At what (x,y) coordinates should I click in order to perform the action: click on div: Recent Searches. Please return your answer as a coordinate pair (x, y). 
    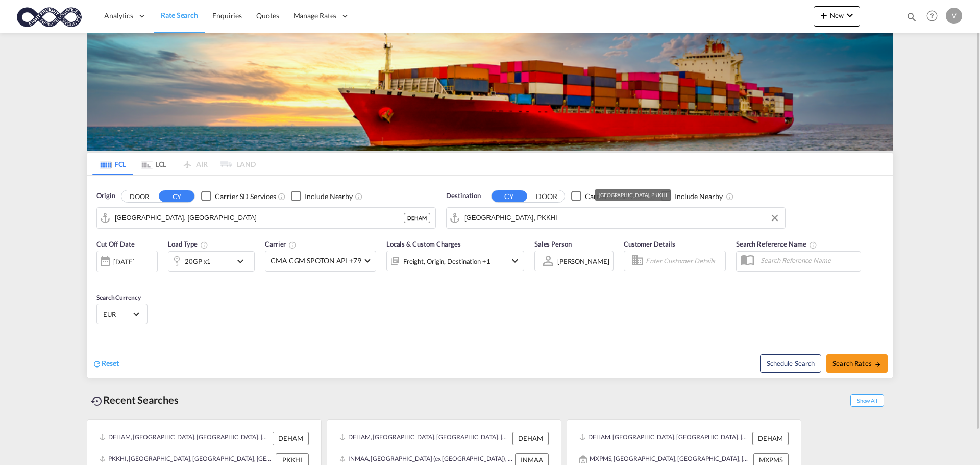
    Looking at the image, I should click on (135, 400).